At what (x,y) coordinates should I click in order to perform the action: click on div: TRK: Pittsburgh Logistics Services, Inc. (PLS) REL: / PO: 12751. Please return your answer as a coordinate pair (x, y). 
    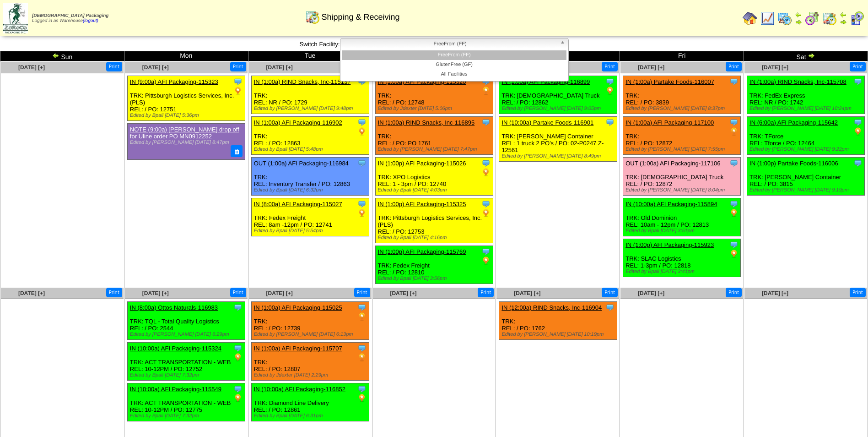
    Looking at the image, I should click on (186, 99).